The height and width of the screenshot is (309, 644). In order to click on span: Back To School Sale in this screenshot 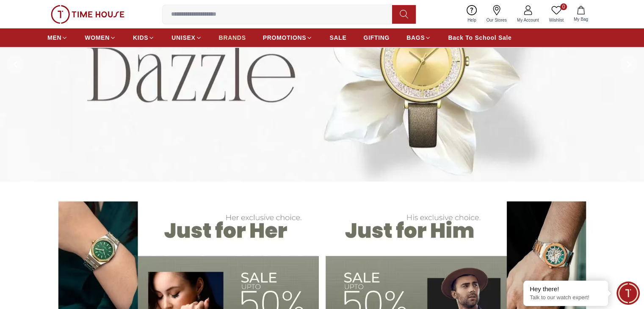, I will do `click(479, 38)`.